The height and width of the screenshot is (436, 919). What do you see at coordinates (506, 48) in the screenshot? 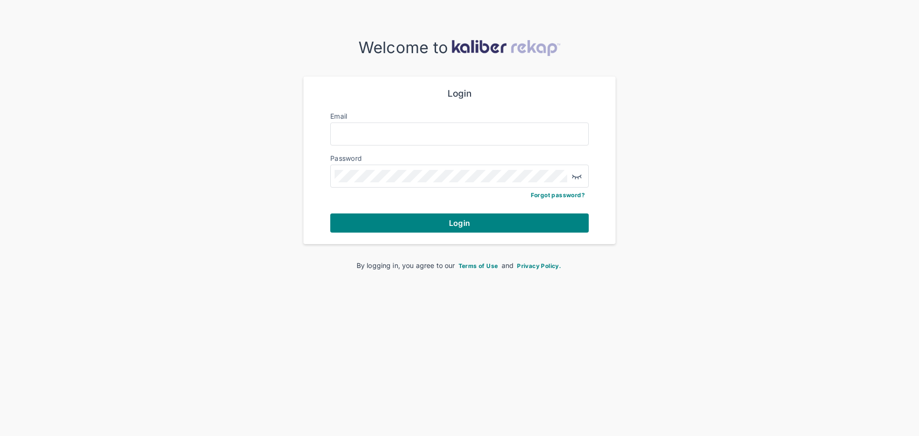
I see `img: kaliber-logo` at bounding box center [506, 48].